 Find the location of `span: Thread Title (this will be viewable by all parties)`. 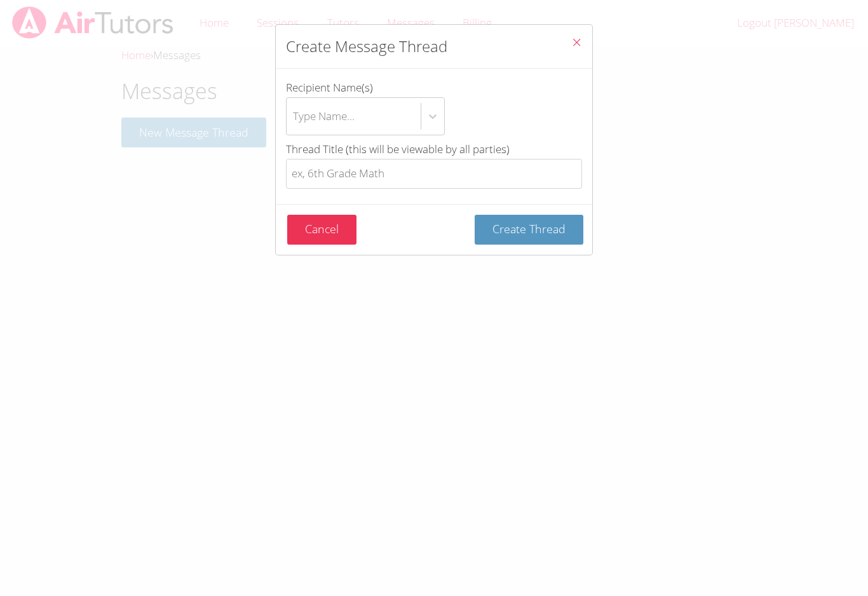

span: Thread Title (this will be viewable by all parties) is located at coordinates (398, 149).